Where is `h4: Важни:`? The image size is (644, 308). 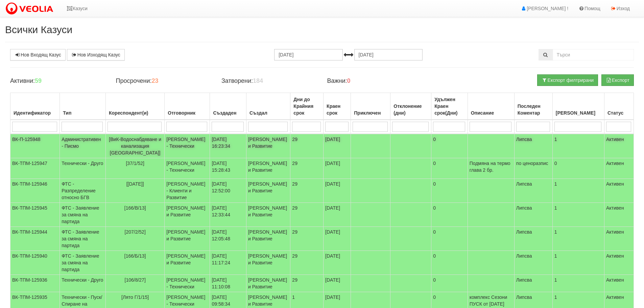 h4: Важни: is located at coordinates (375, 81).